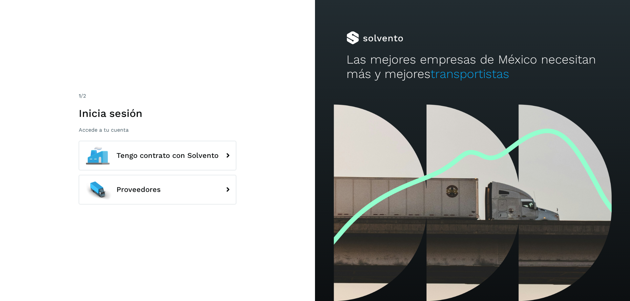 This screenshot has width=630, height=301. What do you see at coordinates (138, 190) in the screenshot?
I see `span: Proveedores` at bounding box center [138, 190].